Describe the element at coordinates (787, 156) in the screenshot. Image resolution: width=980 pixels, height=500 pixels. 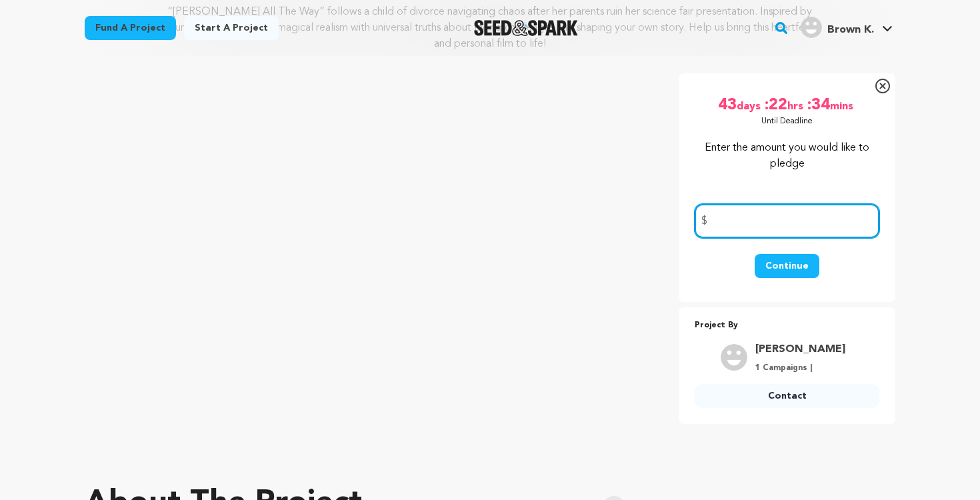
I see `p: Enter the amount you would like to pledge` at that location.